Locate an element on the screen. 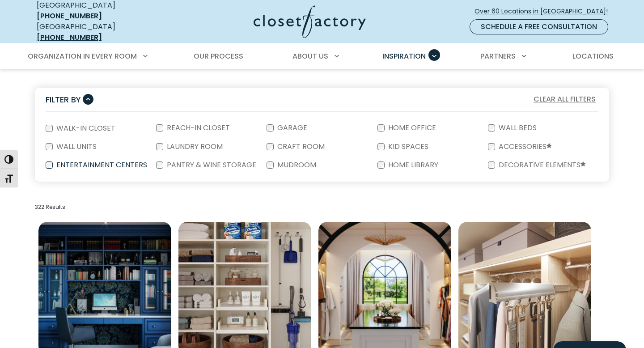  p: 322 Results is located at coordinates (322, 207).